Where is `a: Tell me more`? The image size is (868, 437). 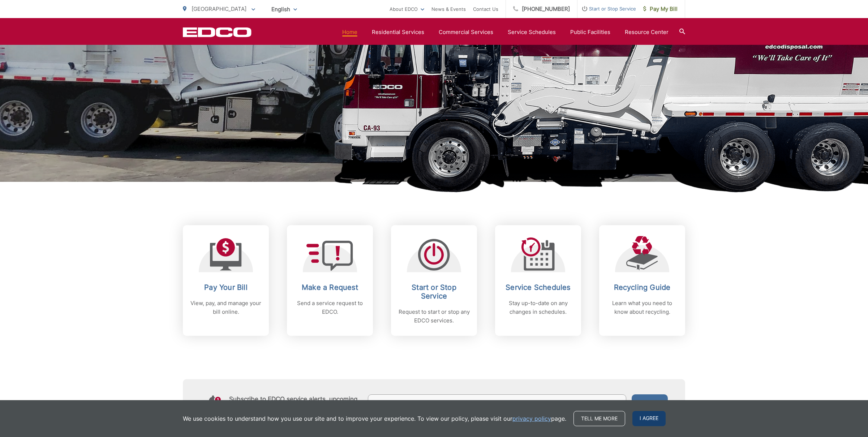
a: Tell me more is located at coordinates (599, 418).